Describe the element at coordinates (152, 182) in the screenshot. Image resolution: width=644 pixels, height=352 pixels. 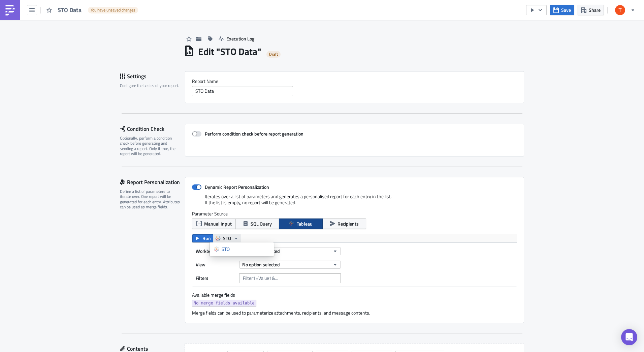
I see `div: Report Personalization` at that location.